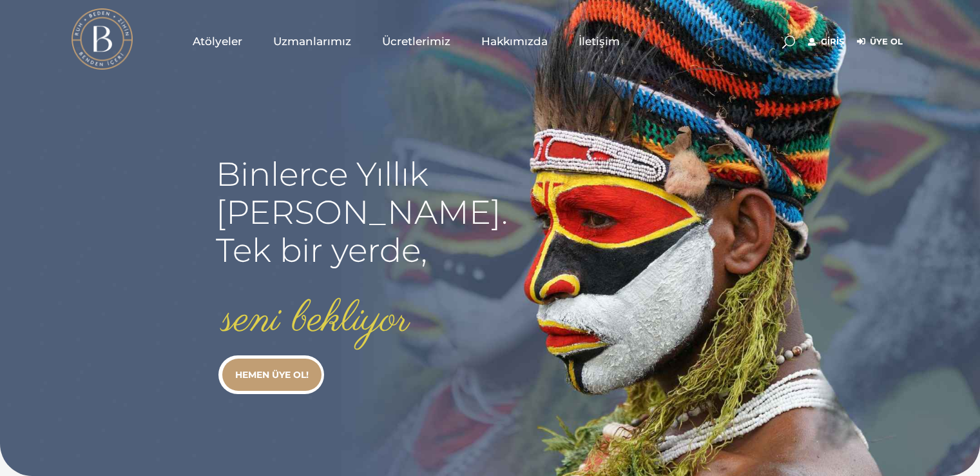 The width and height of the screenshot is (980, 476). I want to click on a: HEMEN ÜYE OL!, so click(272, 374).